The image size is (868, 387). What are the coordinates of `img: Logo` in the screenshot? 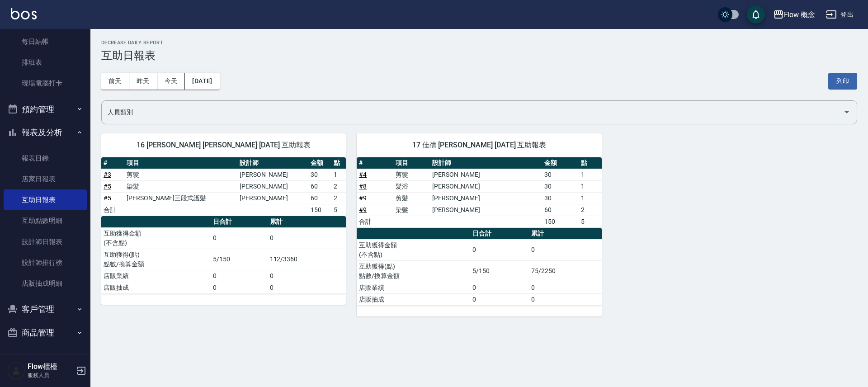 It's located at (23, 14).